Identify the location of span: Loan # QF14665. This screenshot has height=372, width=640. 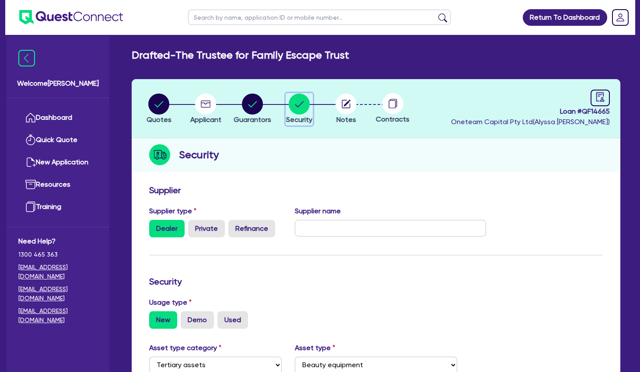
(530, 112).